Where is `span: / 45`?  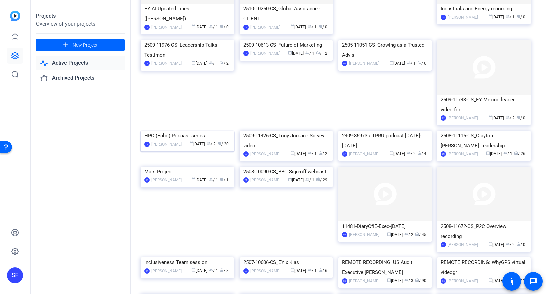
span: / 45 is located at coordinates (420, 235).